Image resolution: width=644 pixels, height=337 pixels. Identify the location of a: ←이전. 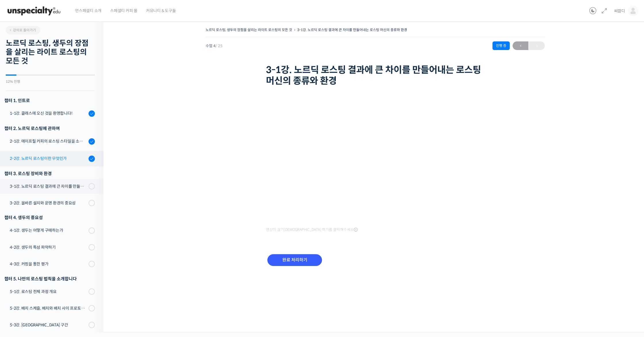
(520, 46).